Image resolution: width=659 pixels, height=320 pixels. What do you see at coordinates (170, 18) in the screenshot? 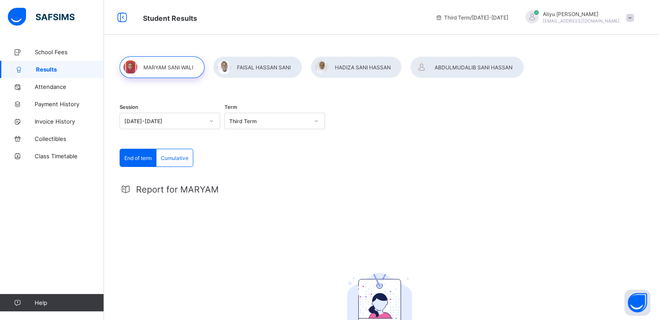
I see `span: Student Results` at bounding box center [170, 18].